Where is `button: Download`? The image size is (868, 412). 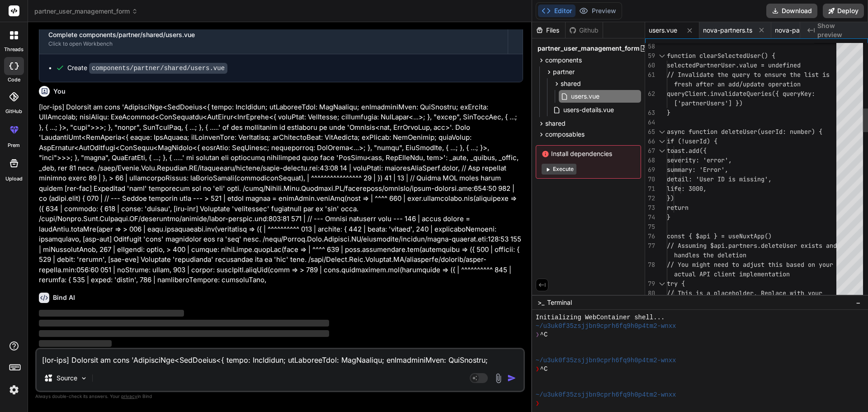 button: Download is located at coordinates (792, 11).